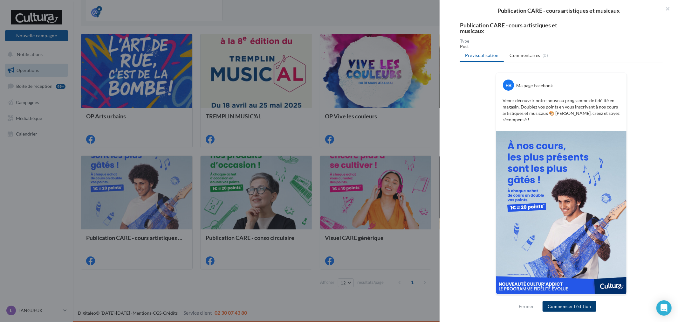  What do you see at coordinates (535, 86) in the screenshot?
I see `div: Ma page Facebook` at bounding box center [535, 86].